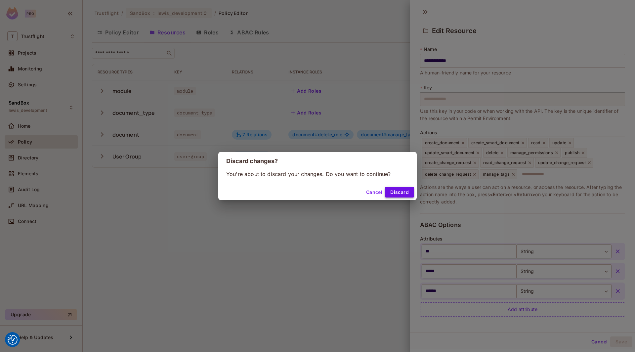 The width and height of the screenshot is (635, 352). I want to click on button: Discard, so click(400, 192).